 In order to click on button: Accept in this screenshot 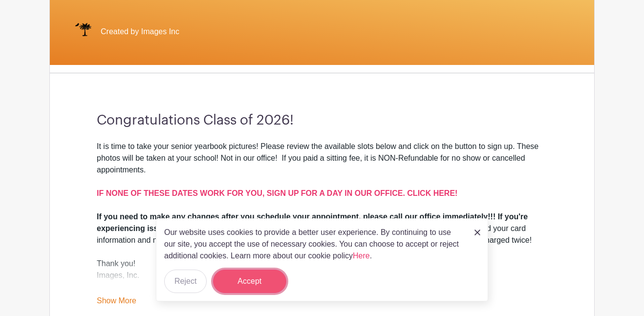, I will do `click(250, 281)`.